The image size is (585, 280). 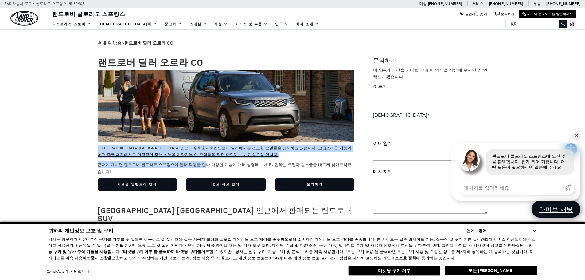 I want to click on a: 회사 소개, so click(x=307, y=24).